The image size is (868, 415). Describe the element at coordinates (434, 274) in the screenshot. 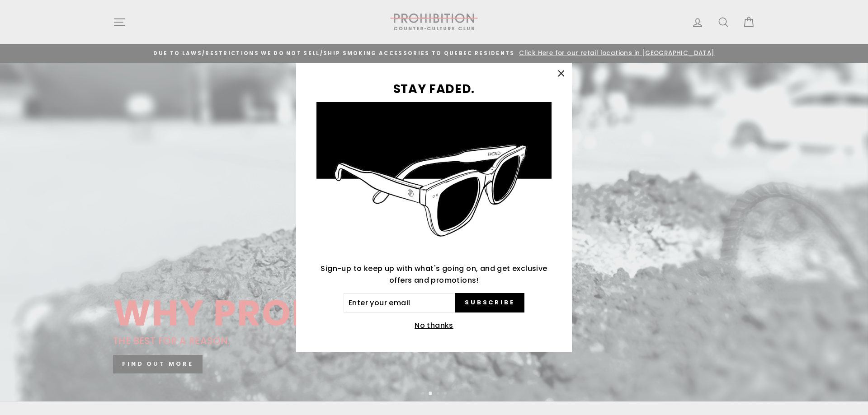

I see `p: Sign-up to keep up with what's going on, and get exclusive offers and promotions!` at that location.